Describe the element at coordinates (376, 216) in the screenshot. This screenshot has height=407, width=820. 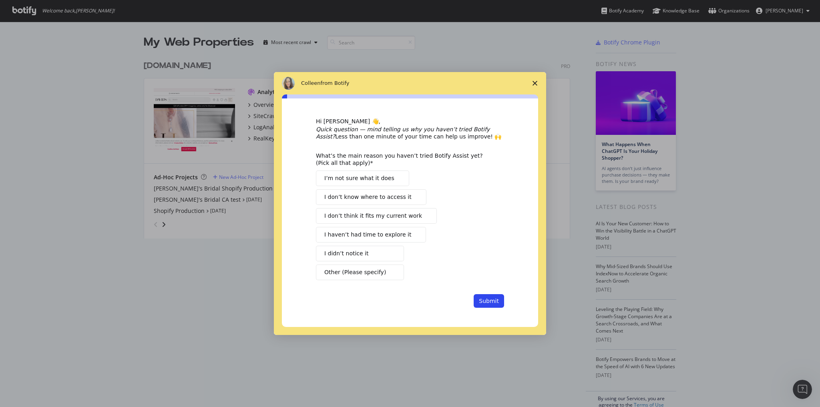
I see `button: I don’t think it fits my current work` at that location.